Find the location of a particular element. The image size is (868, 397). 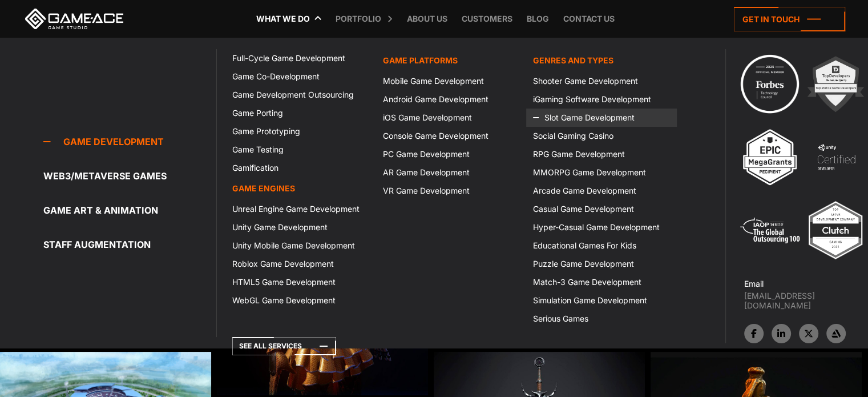

a: iOS Game Development is located at coordinates (451, 118).